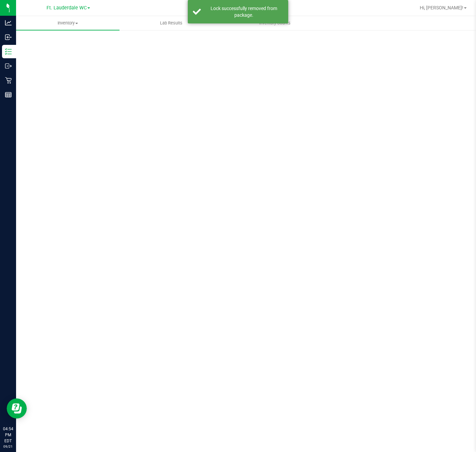 This screenshot has height=452, width=476. Describe the element at coordinates (8, 446) in the screenshot. I see `p: 09/21` at that location.